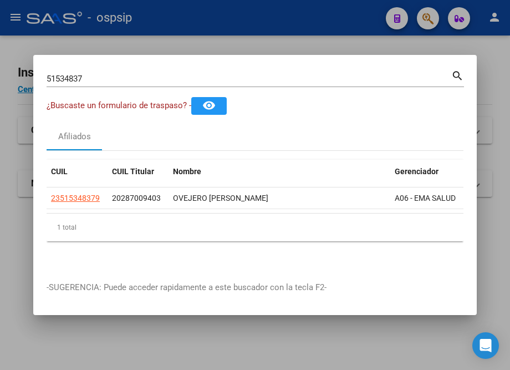 This screenshot has height=370, width=510. What do you see at coordinates (416, 171) in the screenshot?
I see `span: Gerenciador` at bounding box center [416, 171].